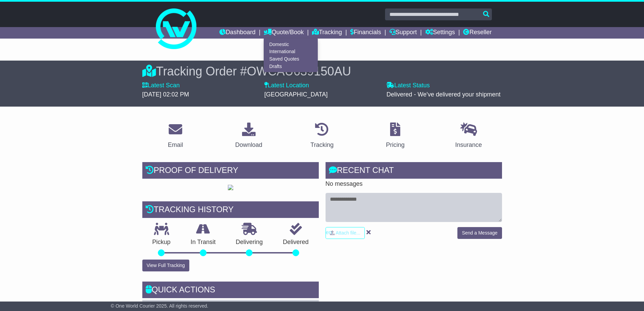 The image size is (644, 311). Describe the element at coordinates (287, 86) in the screenshot. I see `label: Latest Location` at that location.